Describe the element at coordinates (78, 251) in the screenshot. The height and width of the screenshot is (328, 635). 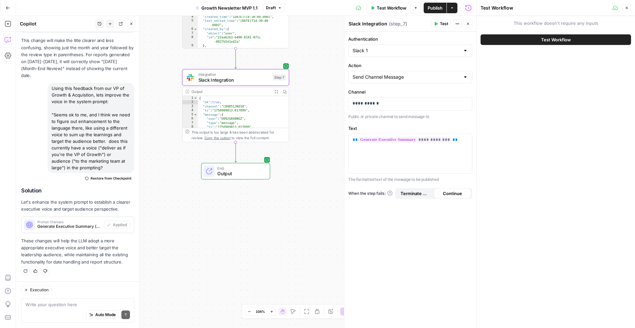
I see `p: These changes will help the LLM adopt a more appropriate executive voice and better target the le...` at that location.